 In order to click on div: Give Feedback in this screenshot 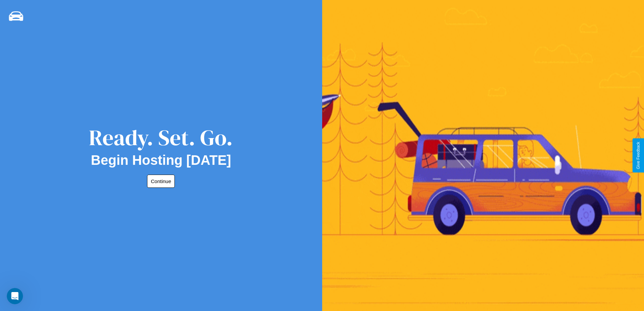, I will do `click(638, 156)`.